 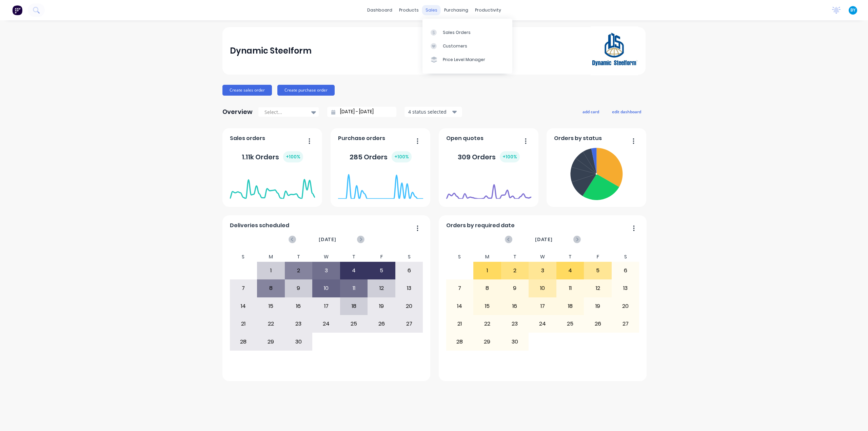 What do you see at coordinates (488, 10) in the screenshot?
I see `div: productivity` at bounding box center [488, 10].